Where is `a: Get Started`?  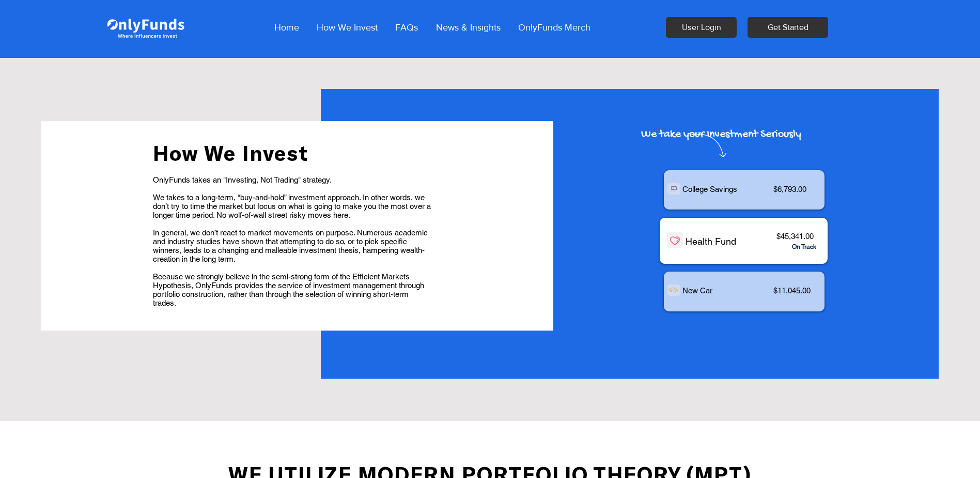 a: Get Started is located at coordinates (788, 27).